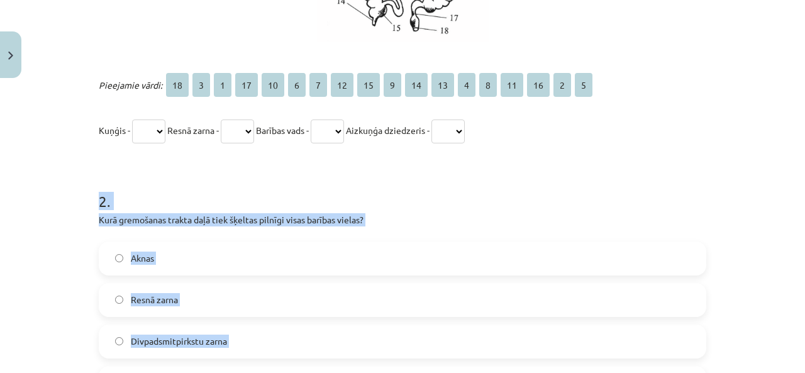  Describe the element at coordinates (512, 85) in the screenshot. I see `span: 11` at that location.